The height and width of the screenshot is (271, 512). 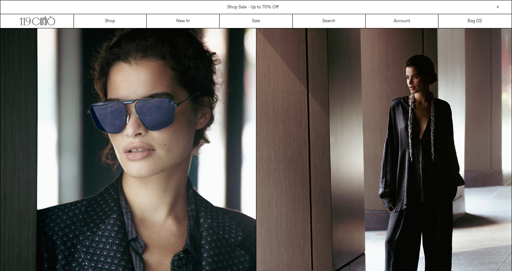 I want to click on a: Sale, so click(x=256, y=21).